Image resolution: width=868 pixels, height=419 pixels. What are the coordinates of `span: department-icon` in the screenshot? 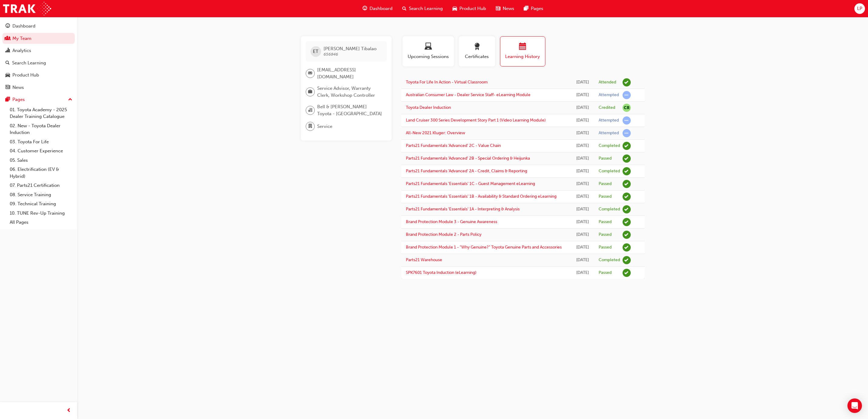 It's located at (311, 126).